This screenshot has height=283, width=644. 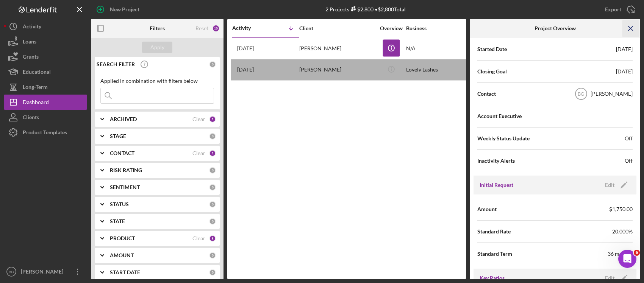 I want to click on div: Client, so click(x=337, y=28).